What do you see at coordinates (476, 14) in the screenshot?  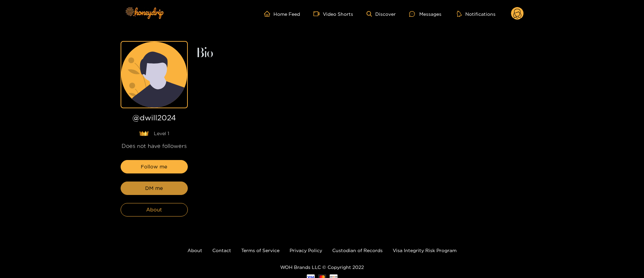 I see `button: Notifications` at bounding box center [476, 14].